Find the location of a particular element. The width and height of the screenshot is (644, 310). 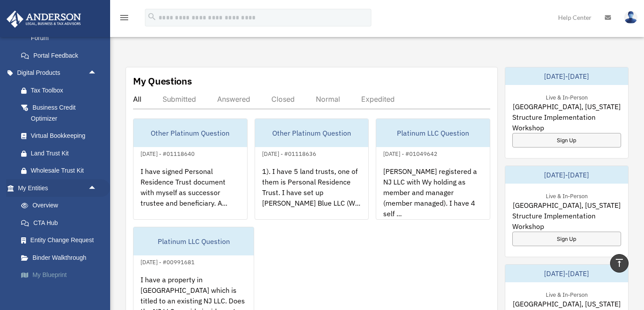

a: Entity Change Request is located at coordinates (61, 240).